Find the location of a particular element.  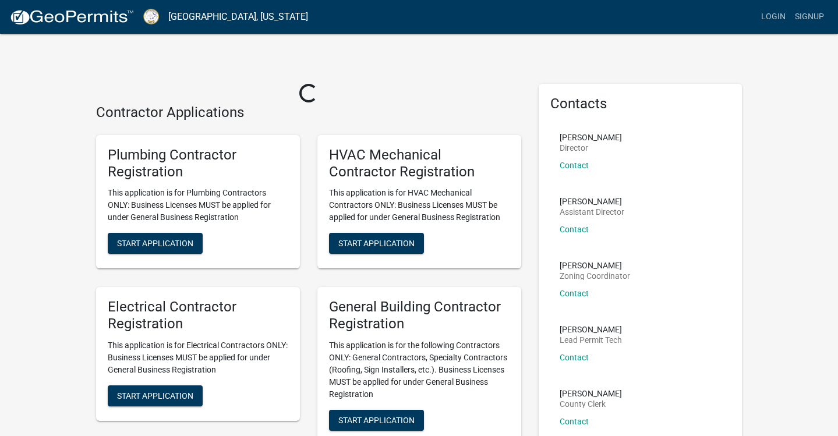

p: Zoning Coordinator is located at coordinates (595, 276).